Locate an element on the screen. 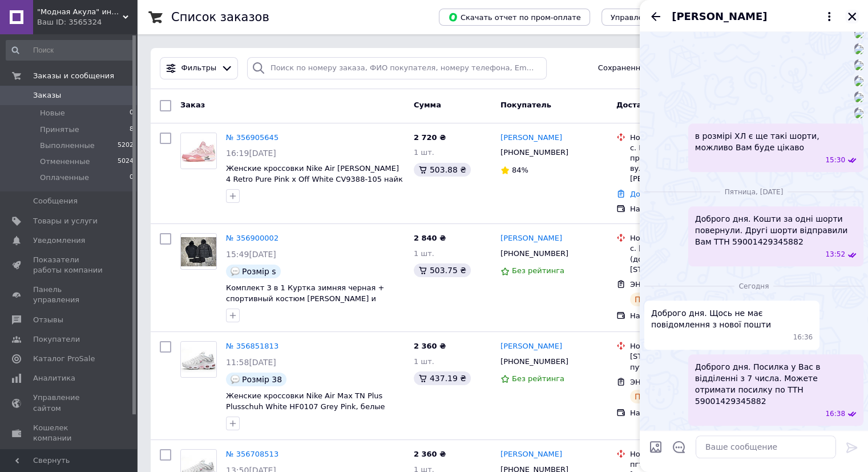 This screenshot has width=868, height=472. span: в розмірі ХЛ є ще такі шорти, можливо Вам буде цікаво is located at coordinates (776, 142).